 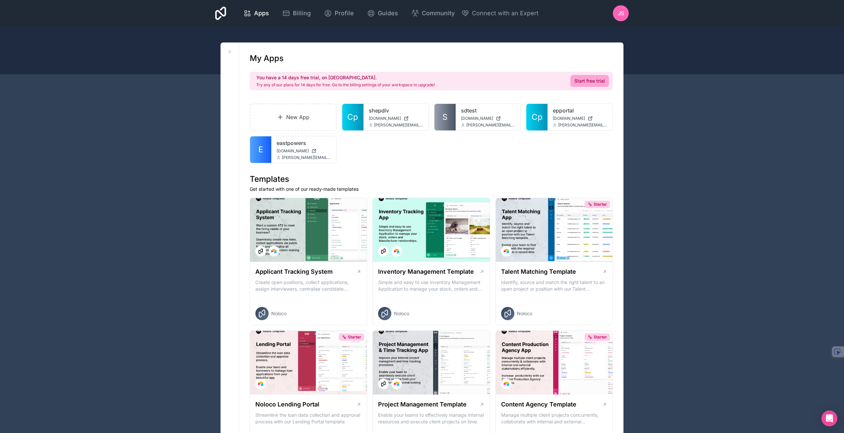 What do you see at coordinates (261, 150) in the screenshot?
I see `span: E` at bounding box center [261, 150].